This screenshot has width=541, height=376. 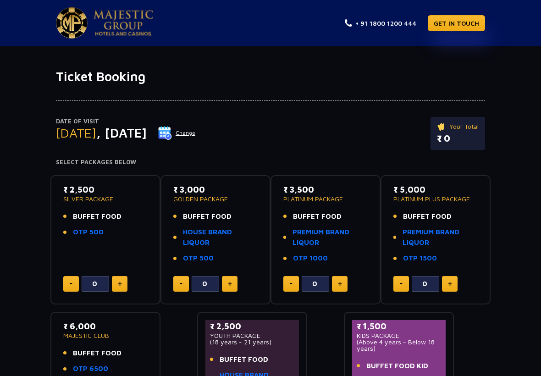 What do you see at coordinates (126, 122) in the screenshot?
I see `p: Date of Visit` at bounding box center [126, 122].